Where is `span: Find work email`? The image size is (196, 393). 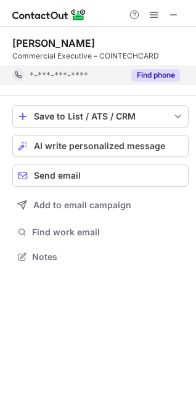 span: Find work email is located at coordinates (108, 232).